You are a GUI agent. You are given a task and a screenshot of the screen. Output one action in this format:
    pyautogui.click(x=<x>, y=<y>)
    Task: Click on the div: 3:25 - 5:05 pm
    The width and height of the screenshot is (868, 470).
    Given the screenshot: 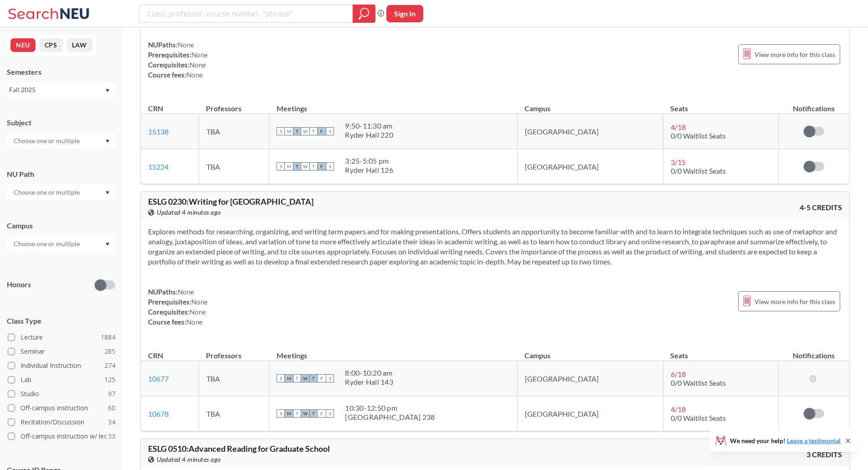 What is the action you would take?
    pyautogui.click(x=369, y=161)
    